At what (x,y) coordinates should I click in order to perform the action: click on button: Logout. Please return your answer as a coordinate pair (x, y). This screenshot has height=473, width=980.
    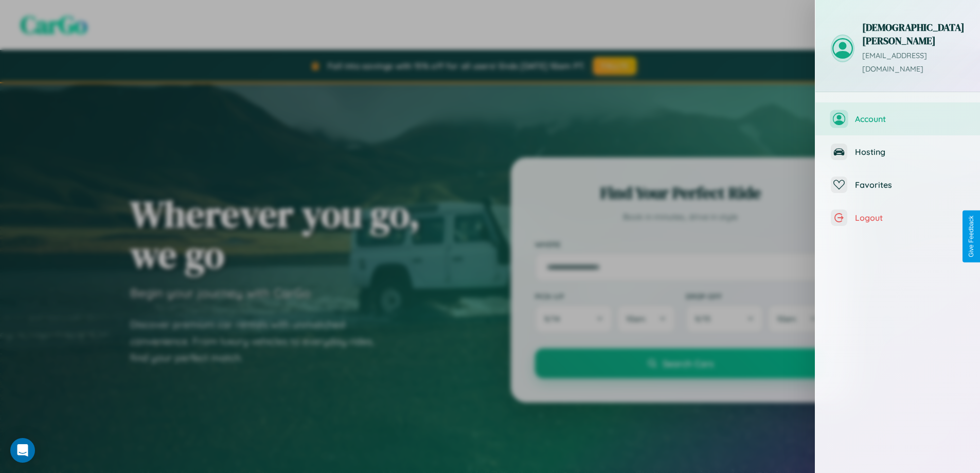
    Looking at the image, I should click on (897, 217).